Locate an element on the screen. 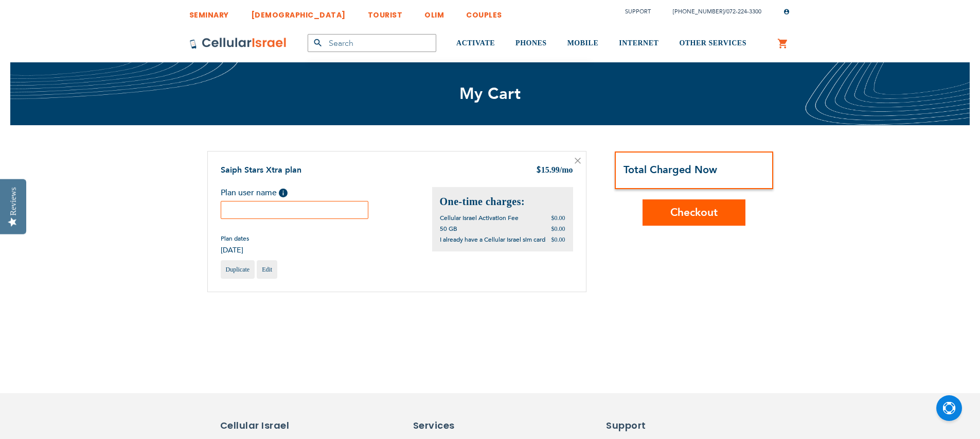 The image size is (980, 439). span: /mo is located at coordinates (566, 169).